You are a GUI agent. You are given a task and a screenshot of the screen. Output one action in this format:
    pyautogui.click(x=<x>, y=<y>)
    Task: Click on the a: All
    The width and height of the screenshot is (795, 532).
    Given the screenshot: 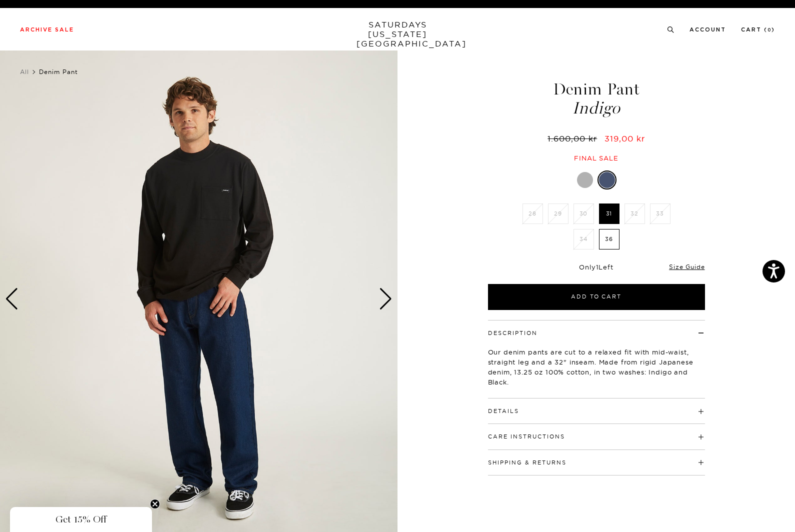 What is the action you would take?
    pyautogui.click(x=25, y=72)
    